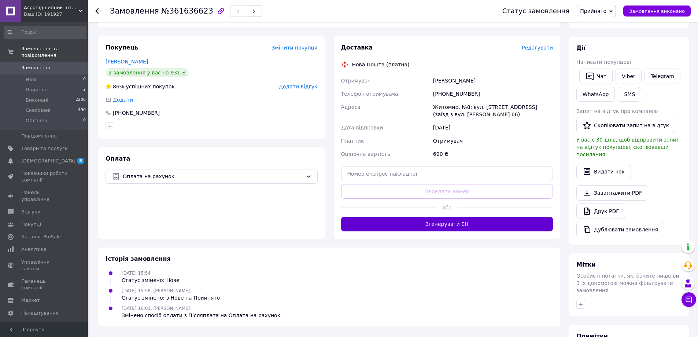  Describe the element at coordinates (626, 125) in the screenshot. I see `button: Скопіювати запит на відгук` at that location.